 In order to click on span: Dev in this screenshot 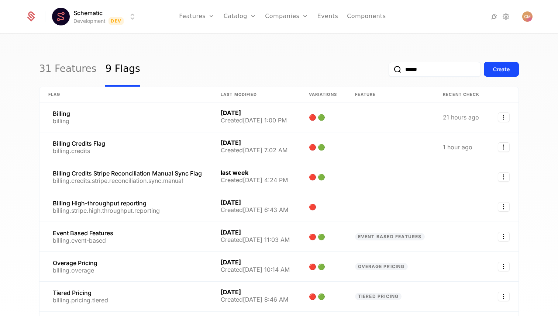, I will do `click(116, 21)`.